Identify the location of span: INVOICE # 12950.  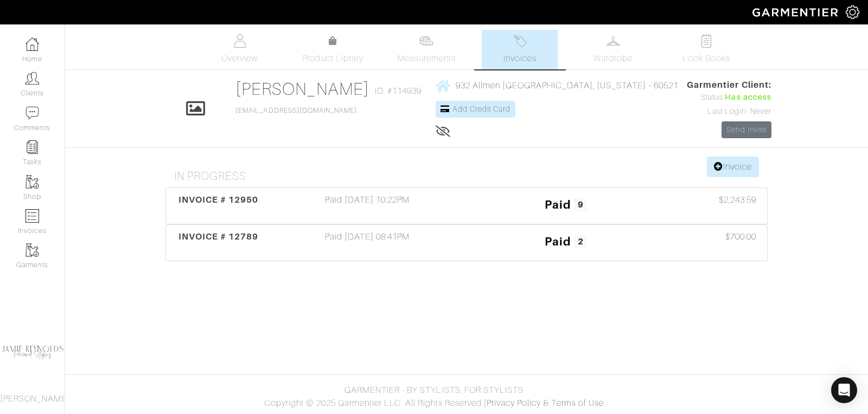
(219, 200).